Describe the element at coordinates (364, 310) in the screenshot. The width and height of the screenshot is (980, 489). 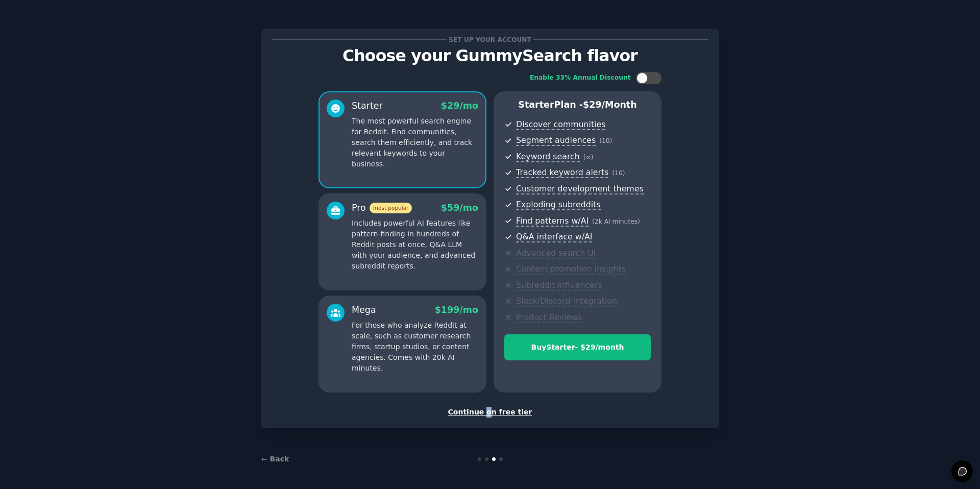
I see `div: Mega` at that location.